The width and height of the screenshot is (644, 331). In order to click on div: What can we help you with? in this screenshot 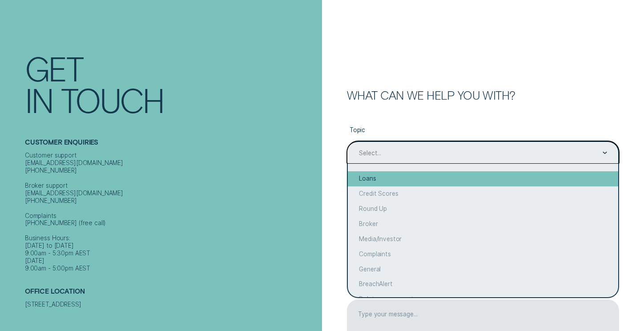, I will do `click(483, 95)`.